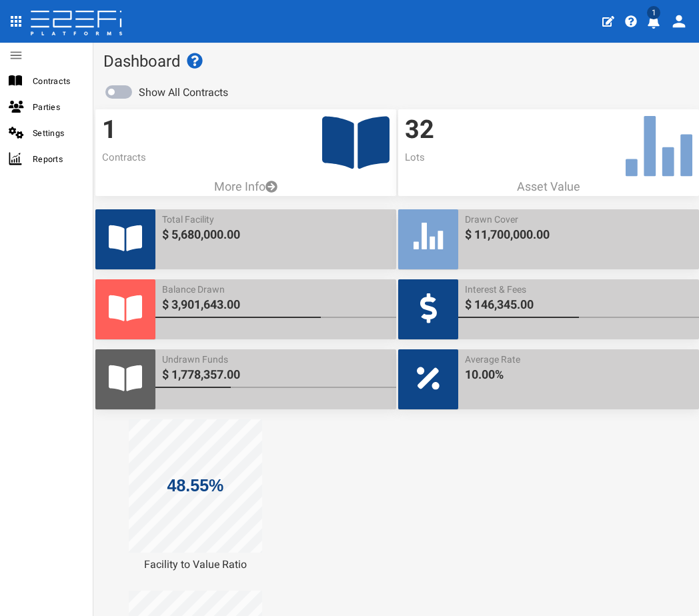 This screenshot has width=699, height=616. Describe the element at coordinates (548, 158) in the screenshot. I see `p: Lots` at that location.